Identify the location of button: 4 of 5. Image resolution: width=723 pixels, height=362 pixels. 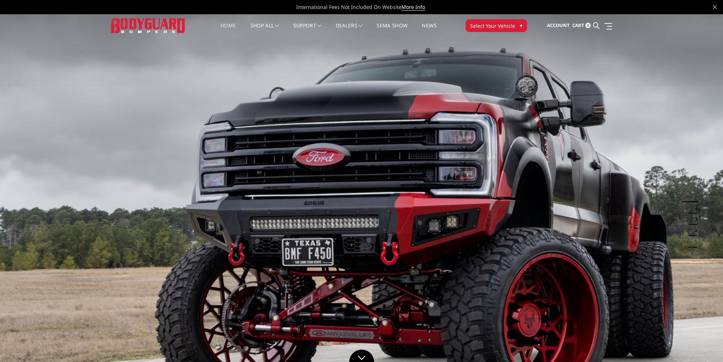
(694, 231).